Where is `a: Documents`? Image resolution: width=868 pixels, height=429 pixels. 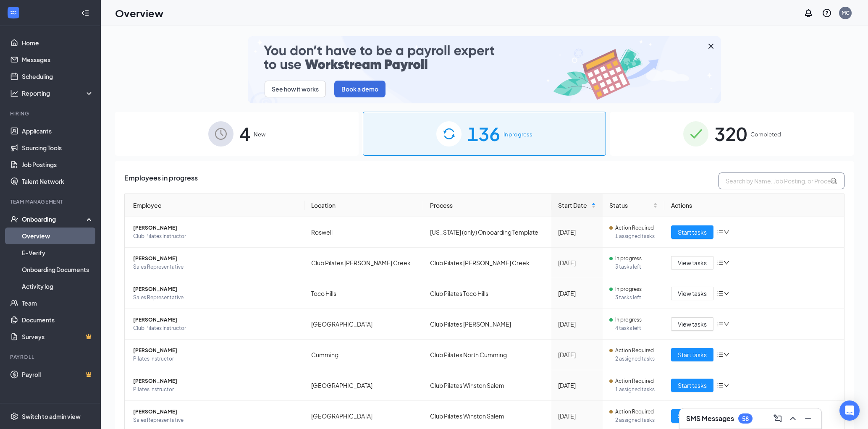 a: Documents is located at coordinates (58, 320).